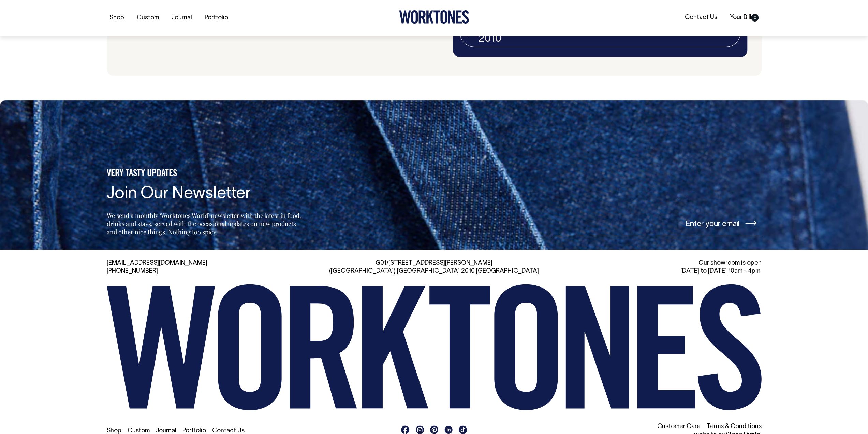 The width and height of the screenshot is (868, 434). What do you see at coordinates (679, 426) in the screenshot?
I see `a: Customer Care` at bounding box center [679, 426].